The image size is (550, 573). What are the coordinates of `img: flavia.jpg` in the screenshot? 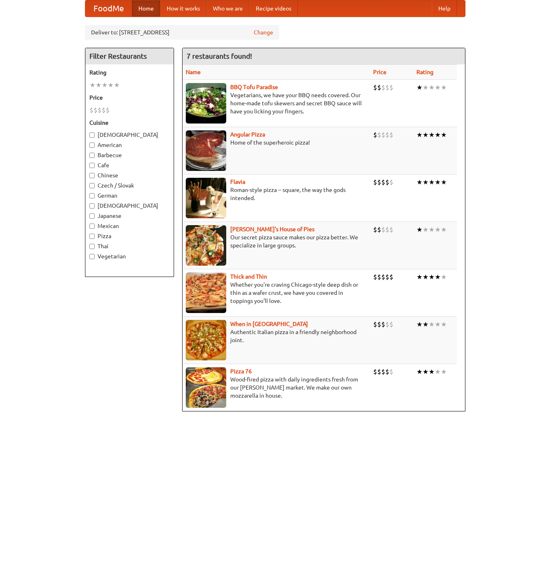 It's located at (206, 198).